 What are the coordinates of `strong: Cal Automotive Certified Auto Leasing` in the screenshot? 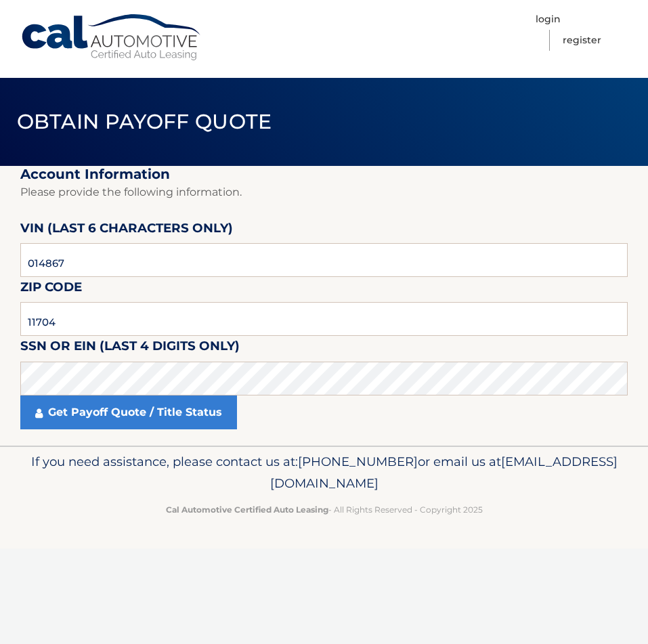 It's located at (247, 509).